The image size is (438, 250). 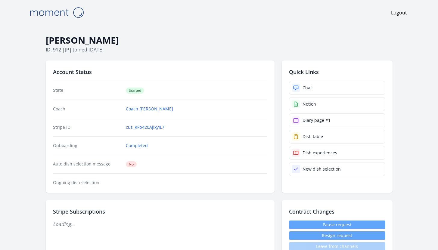 I want to click on div: Notion, so click(x=309, y=104).